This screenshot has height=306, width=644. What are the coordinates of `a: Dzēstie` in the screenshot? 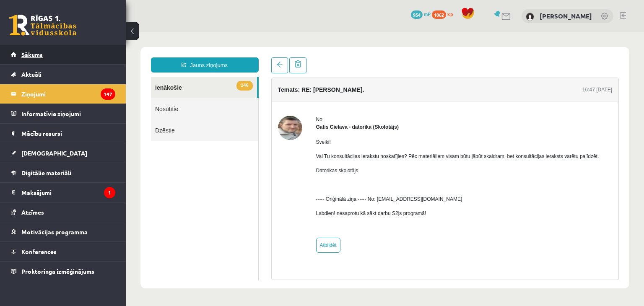 It's located at (79, 98).